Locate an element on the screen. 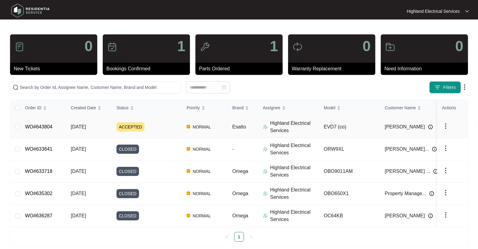 The width and height of the screenshot is (478, 249). img: residentia service logo is located at coordinates (30, 11).